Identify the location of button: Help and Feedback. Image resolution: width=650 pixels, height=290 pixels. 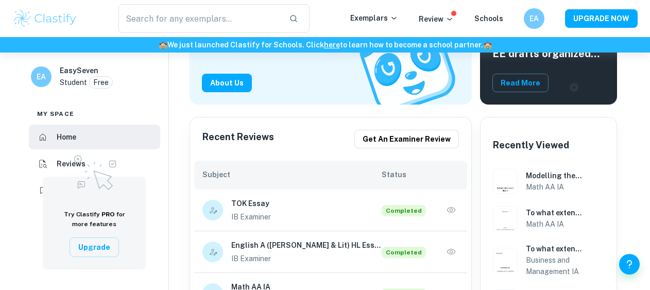
(629, 264).